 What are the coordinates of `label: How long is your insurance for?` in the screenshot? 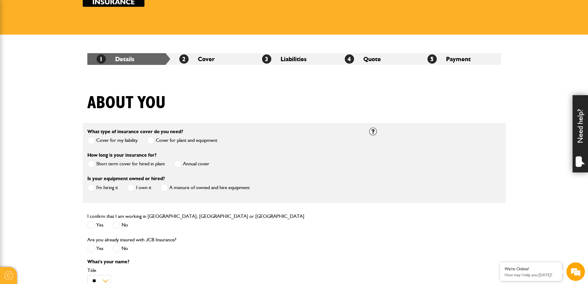 It's located at (122, 155).